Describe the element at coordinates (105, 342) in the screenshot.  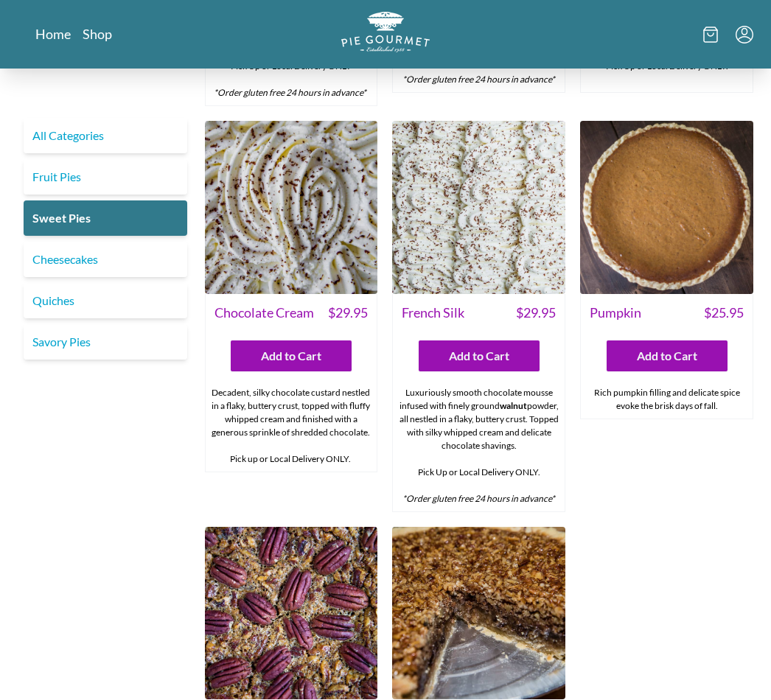
I see `a: Savory Pies` at that location.